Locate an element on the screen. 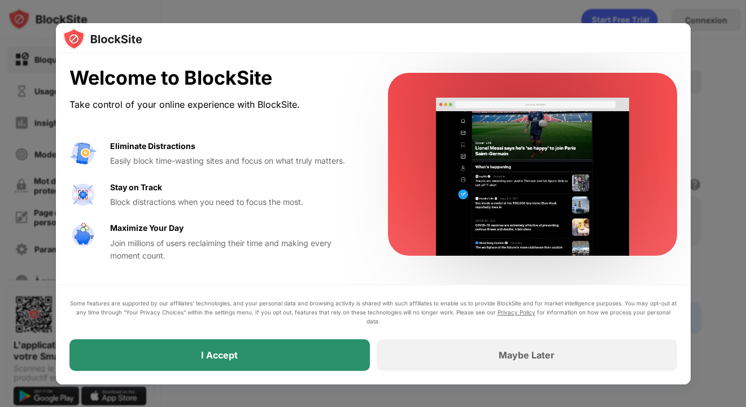 The height and width of the screenshot is (407, 746). img: tab_domain_overview_orange.svg is located at coordinates (50, 70).